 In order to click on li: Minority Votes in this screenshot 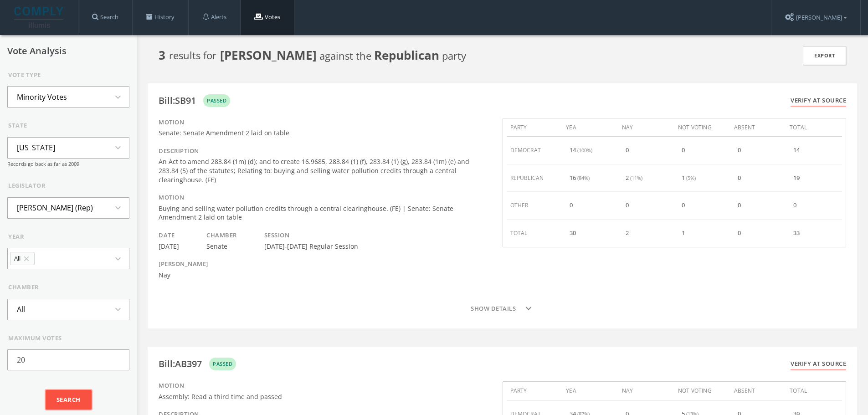, I will do `click(42, 97)`.